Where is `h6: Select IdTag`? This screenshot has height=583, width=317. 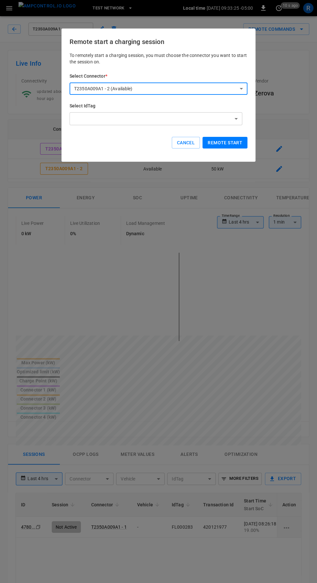
h6: Select IdTag is located at coordinates (159, 106).